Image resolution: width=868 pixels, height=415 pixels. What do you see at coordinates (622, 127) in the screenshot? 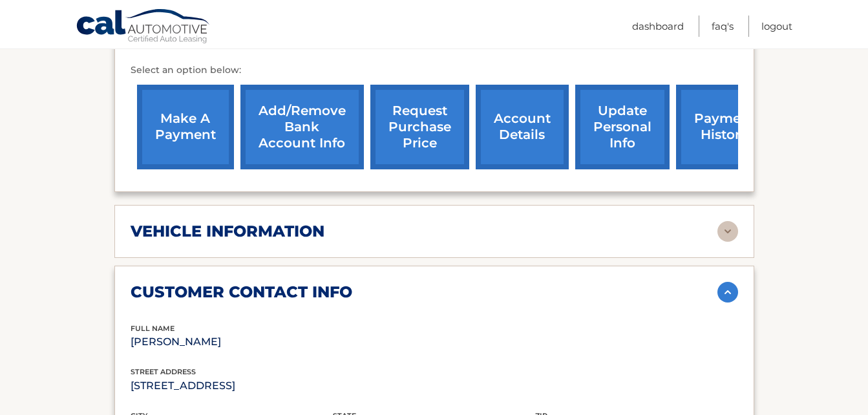
I see `a: update personal info` at bounding box center [622, 127].